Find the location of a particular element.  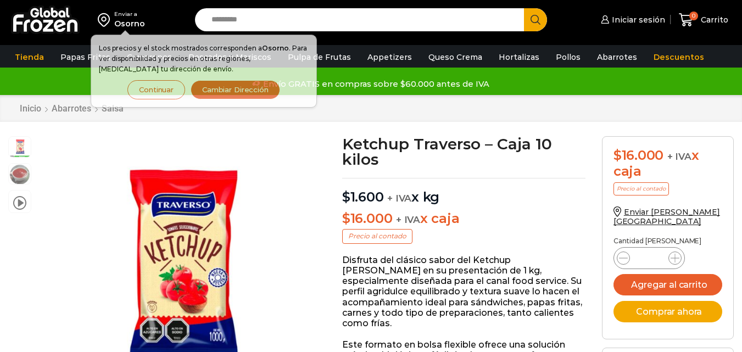

div: Osorno is located at coordinates (130, 24).